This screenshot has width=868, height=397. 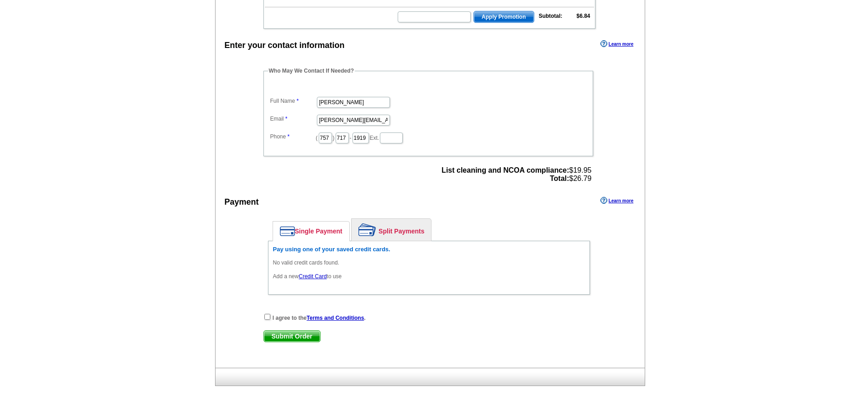 I want to click on strong: $6.84, so click(x=583, y=16).